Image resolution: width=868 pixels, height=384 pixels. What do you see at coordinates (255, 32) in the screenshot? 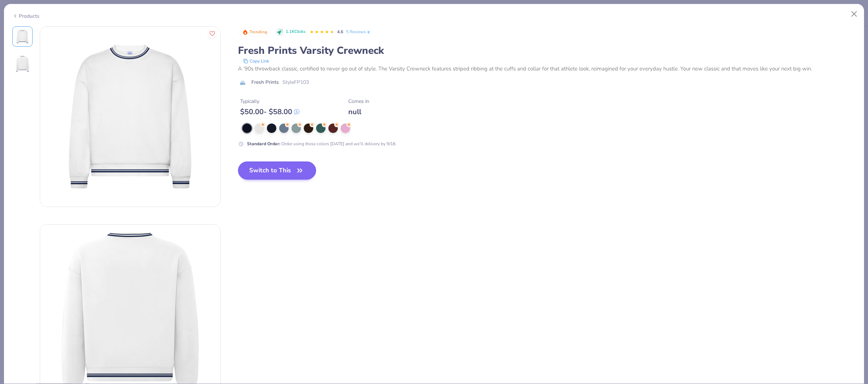
I see `button: Badge Button` at bounding box center [255, 32].